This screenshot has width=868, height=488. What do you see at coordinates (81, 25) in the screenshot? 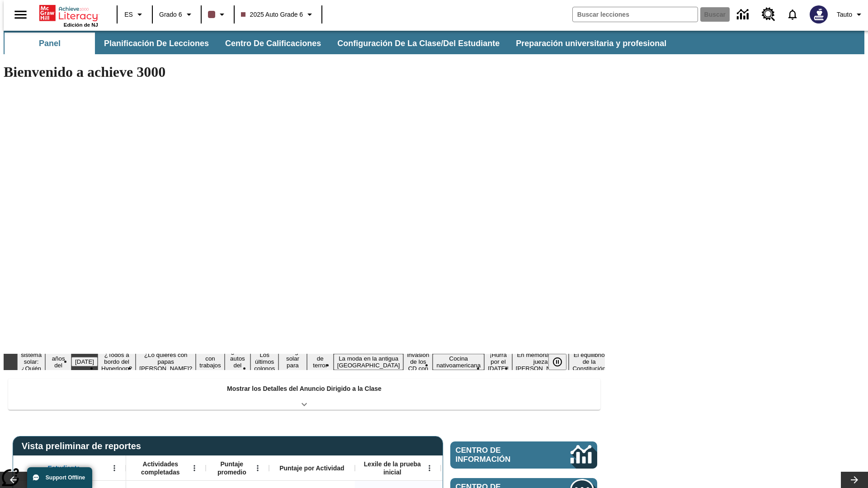
I see `span: Edición de NJ` at bounding box center [81, 25].